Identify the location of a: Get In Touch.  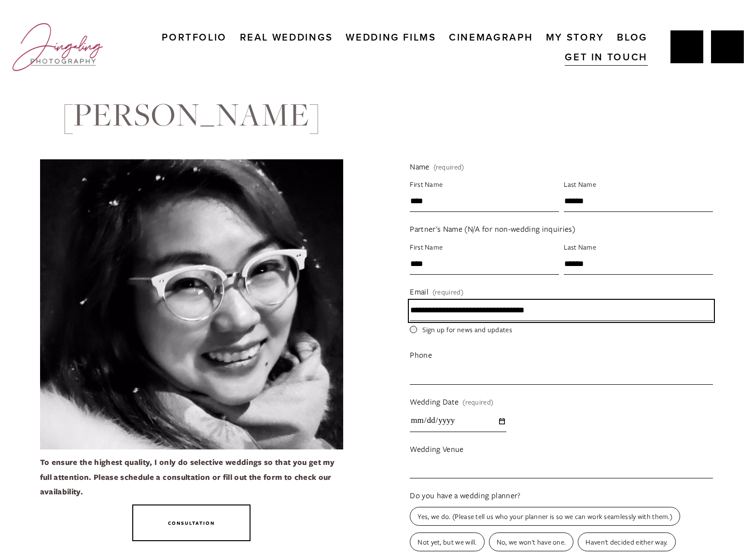
(606, 56).